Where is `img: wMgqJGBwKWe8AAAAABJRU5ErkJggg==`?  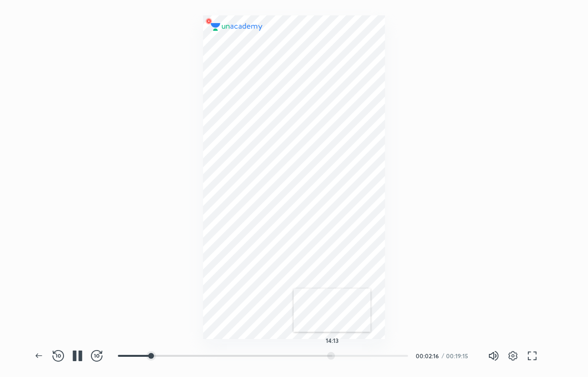
img: wMgqJGBwKWe8AAAAABJRU5ErkJggg== is located at coordinates (209, 21).